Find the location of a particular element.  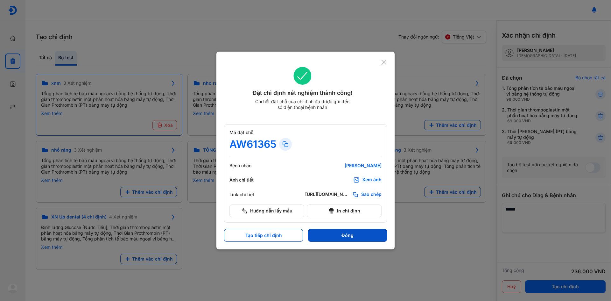

div: Xem ảnh is located at coordinates (372, 180).